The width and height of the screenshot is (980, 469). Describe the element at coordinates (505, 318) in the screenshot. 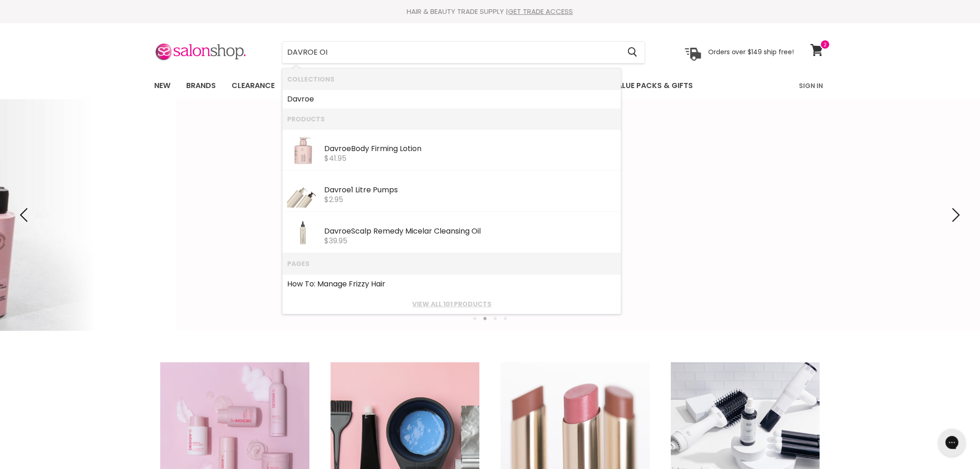

I see `li: Page dot 4` at that location.